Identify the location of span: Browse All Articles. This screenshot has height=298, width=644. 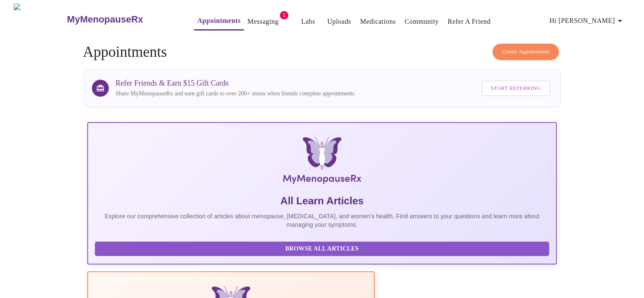
(322, 249).